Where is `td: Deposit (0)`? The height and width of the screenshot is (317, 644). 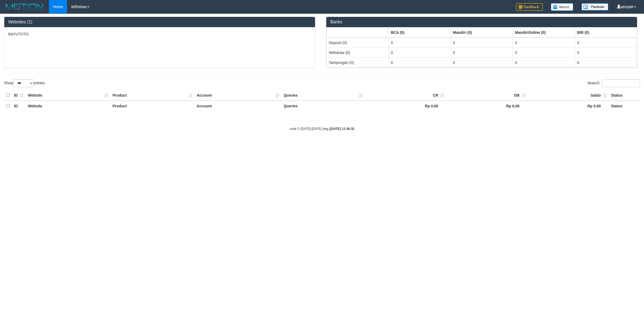 td: Deposit (0) is located at coordinates (357, 43).